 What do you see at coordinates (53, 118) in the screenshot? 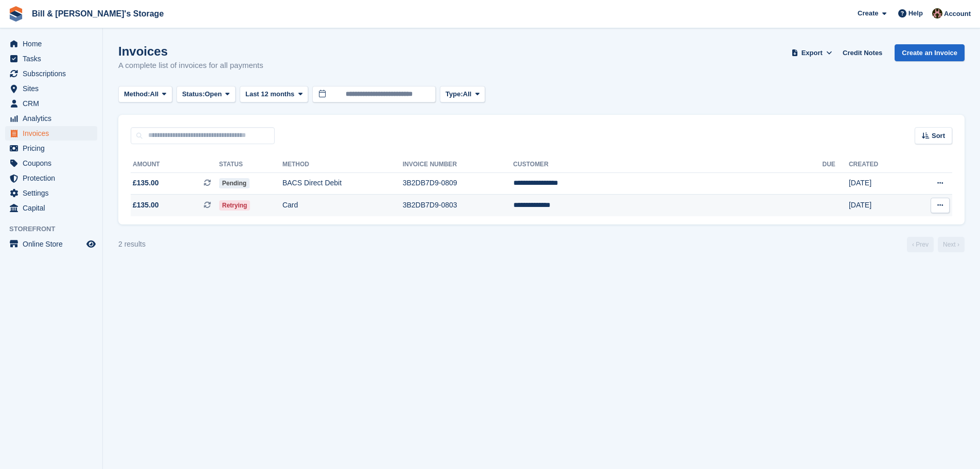
I see `span: Analytics` at bounding box center [53, 118].